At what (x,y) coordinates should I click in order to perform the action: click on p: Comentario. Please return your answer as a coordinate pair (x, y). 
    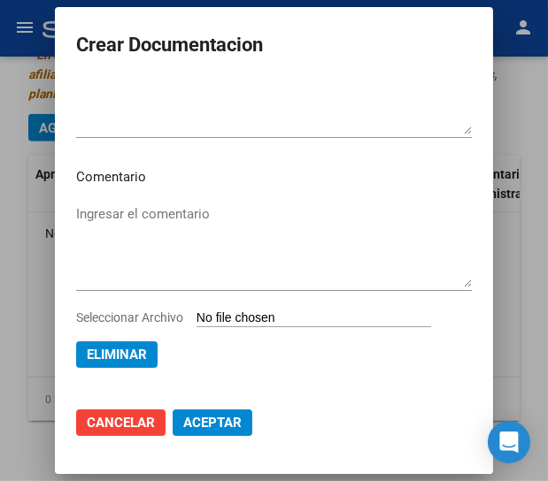
    Looking at the image, I should click on (273, 177).